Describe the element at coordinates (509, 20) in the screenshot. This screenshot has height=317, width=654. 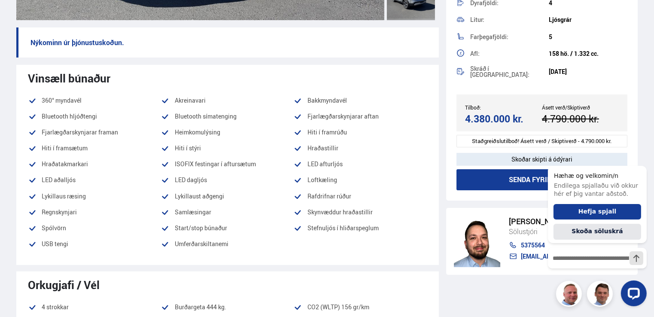
I see `div: Litur:` at that location.